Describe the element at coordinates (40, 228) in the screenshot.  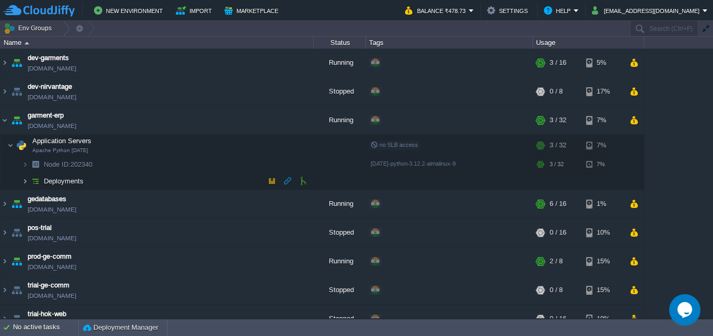
I see `span: pos-trial` at that location.